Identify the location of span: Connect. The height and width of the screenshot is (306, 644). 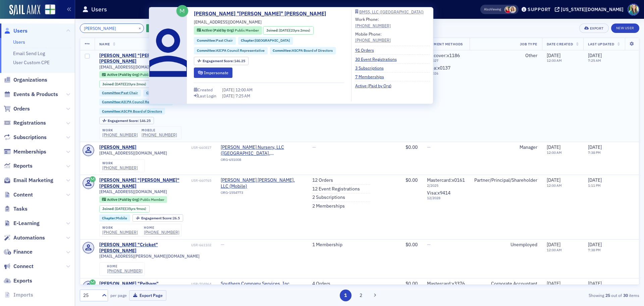
(24, 266).